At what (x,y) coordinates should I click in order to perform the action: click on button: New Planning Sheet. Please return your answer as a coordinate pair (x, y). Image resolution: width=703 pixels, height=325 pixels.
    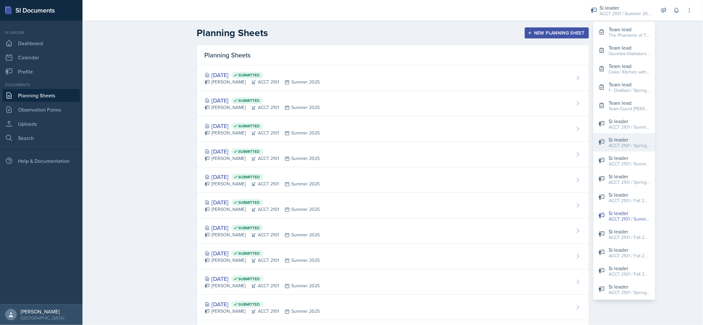
    Looking at the image, I should click on (556, 33).